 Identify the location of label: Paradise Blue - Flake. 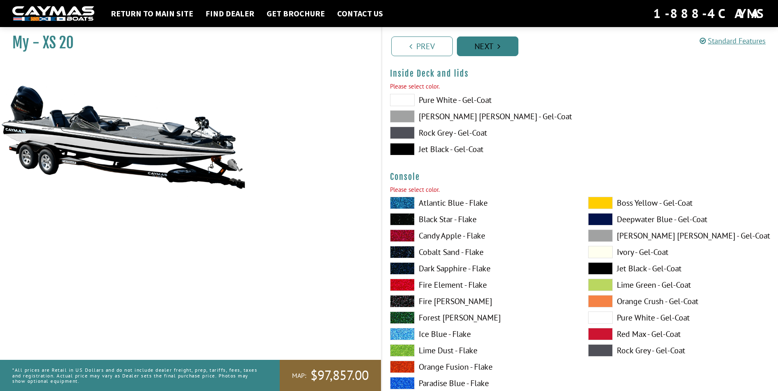
(481, 384).